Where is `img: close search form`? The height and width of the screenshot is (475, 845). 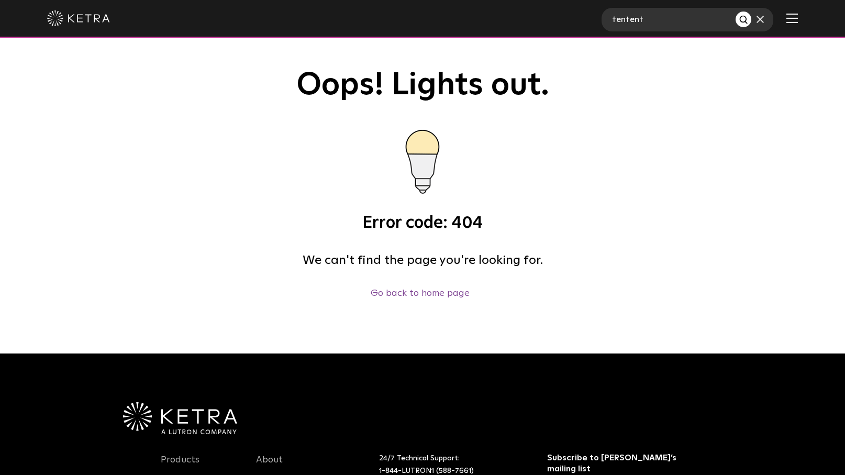
img: close search form is located at coordinates (760, 19).